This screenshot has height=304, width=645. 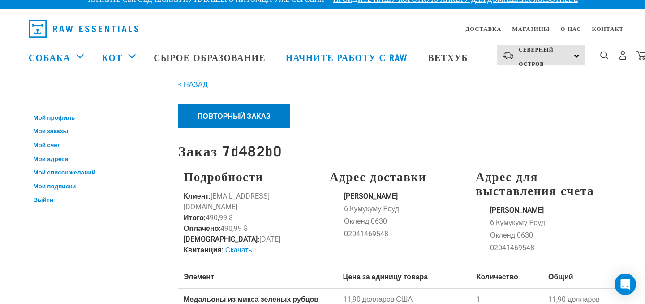 I want to click on font: Сырое образование, so click(x=209, y=57).